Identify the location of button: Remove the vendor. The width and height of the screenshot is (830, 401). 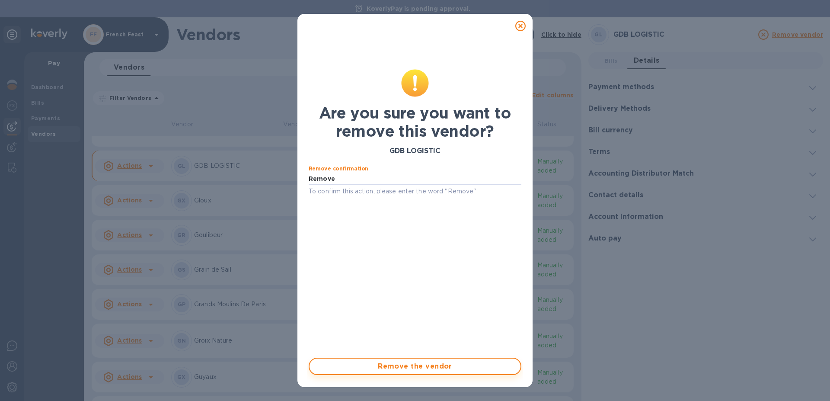
(415, 366).